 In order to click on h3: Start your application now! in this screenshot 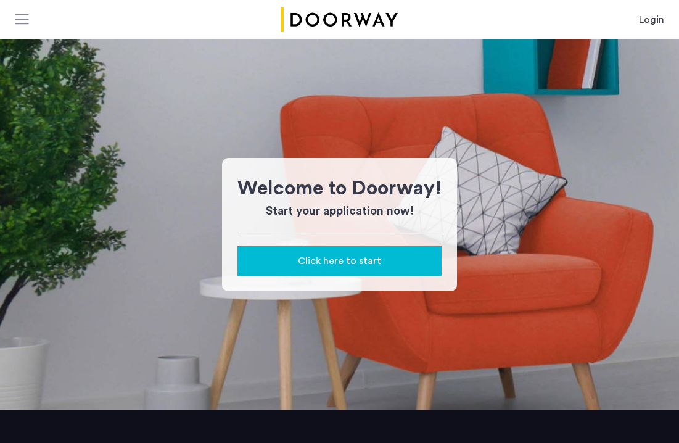, I will do `click(339, 212)`.